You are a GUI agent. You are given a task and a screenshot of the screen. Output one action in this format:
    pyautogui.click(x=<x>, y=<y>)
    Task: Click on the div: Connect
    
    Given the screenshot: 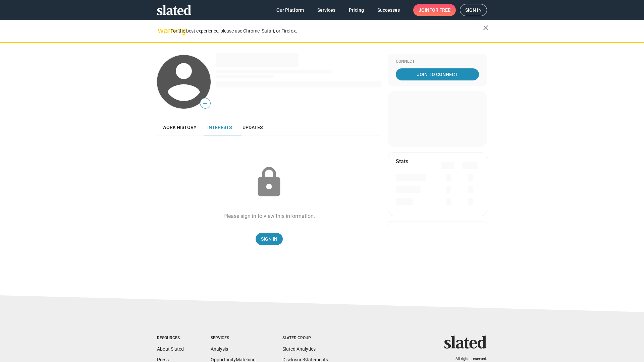 What is the action you would take?
    pyautogui.click(x=437, y=62)
    